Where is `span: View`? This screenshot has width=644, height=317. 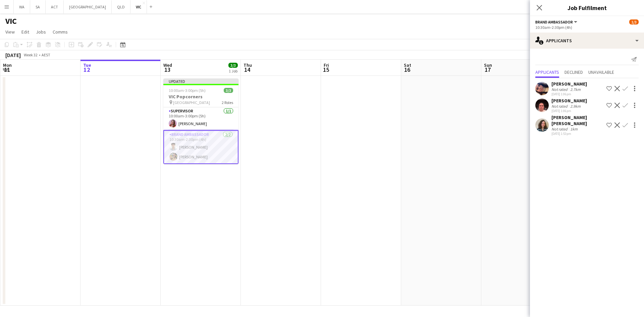
span: View is located at coordinates (10, 32).